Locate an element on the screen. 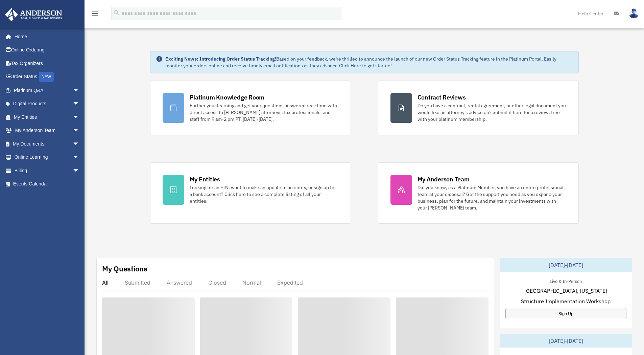 This screenshot has width=644, height=355. div: All is located at coordinates (105, 282).